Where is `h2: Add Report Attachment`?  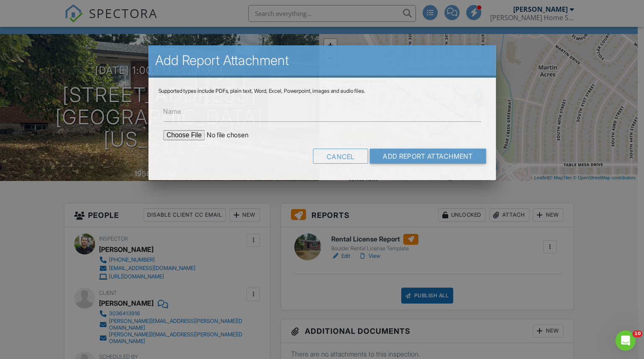
h2: Add Report Attachment is located at coordinates (322, 60).